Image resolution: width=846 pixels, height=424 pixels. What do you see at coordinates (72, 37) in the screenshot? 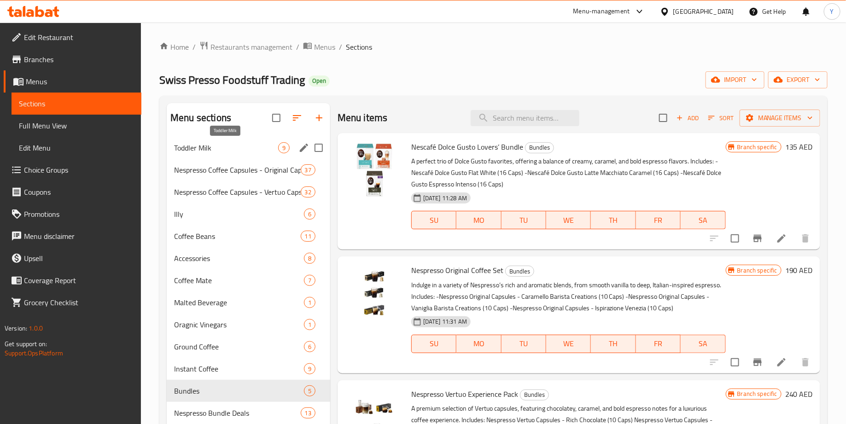
I see `a: Edit Restaurant` at bounding box center [72, 37].